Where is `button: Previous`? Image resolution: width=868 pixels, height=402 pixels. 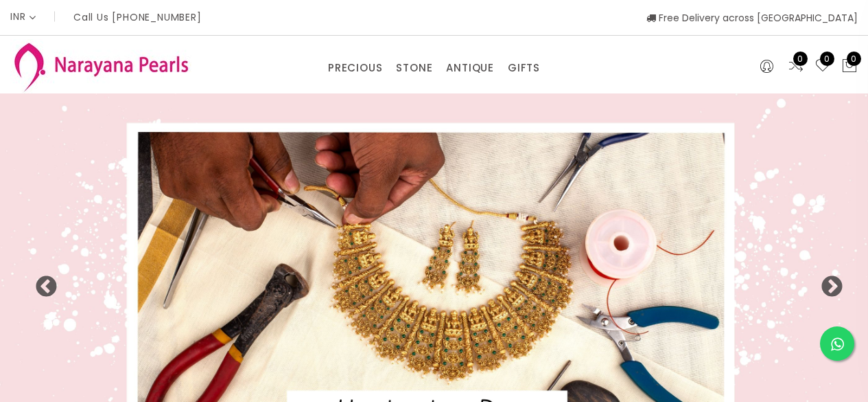 button: Previous is located at coordinates (41, 282).